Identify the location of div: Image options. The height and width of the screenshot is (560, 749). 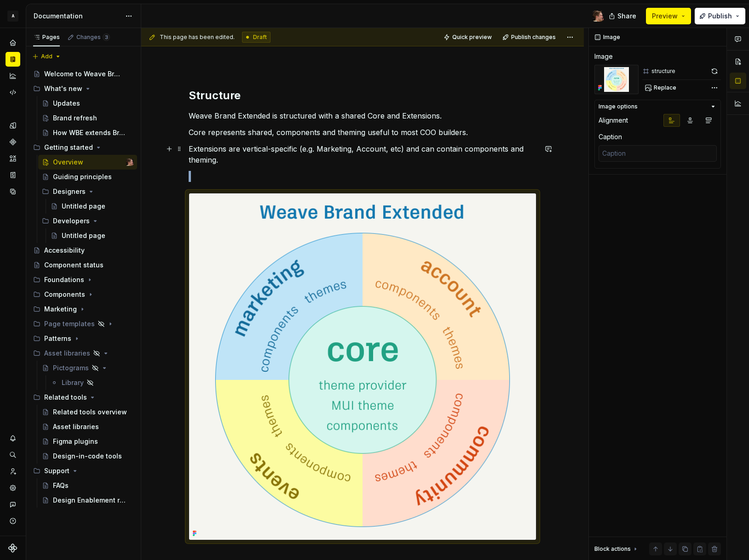
(617, 107).